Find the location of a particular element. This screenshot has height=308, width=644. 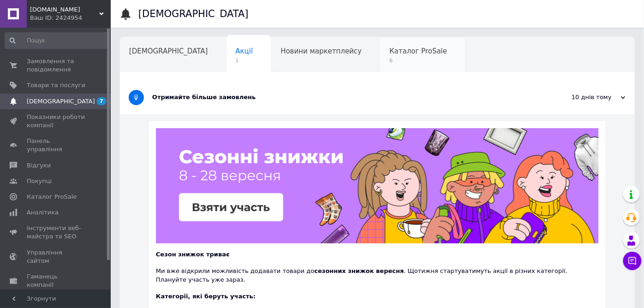

input: Пошук is located at coordinates (57, 40).